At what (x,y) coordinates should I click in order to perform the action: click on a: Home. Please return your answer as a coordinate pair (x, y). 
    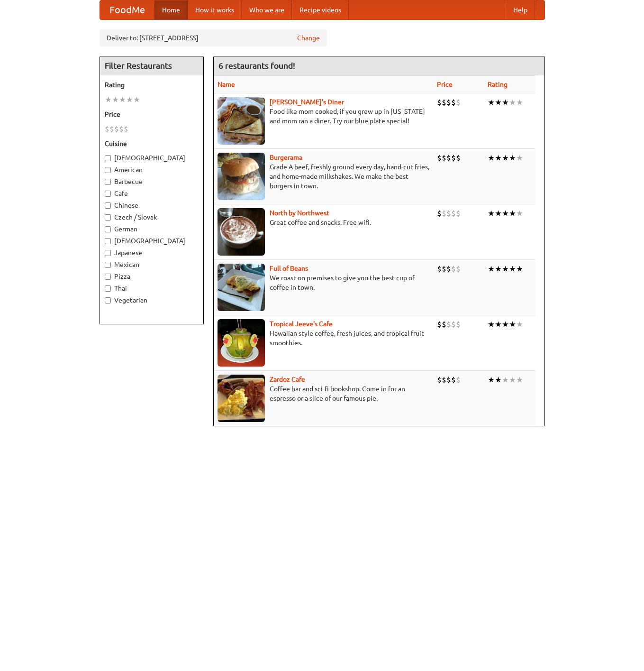
    Looking at the image, I should click on (171, 10).